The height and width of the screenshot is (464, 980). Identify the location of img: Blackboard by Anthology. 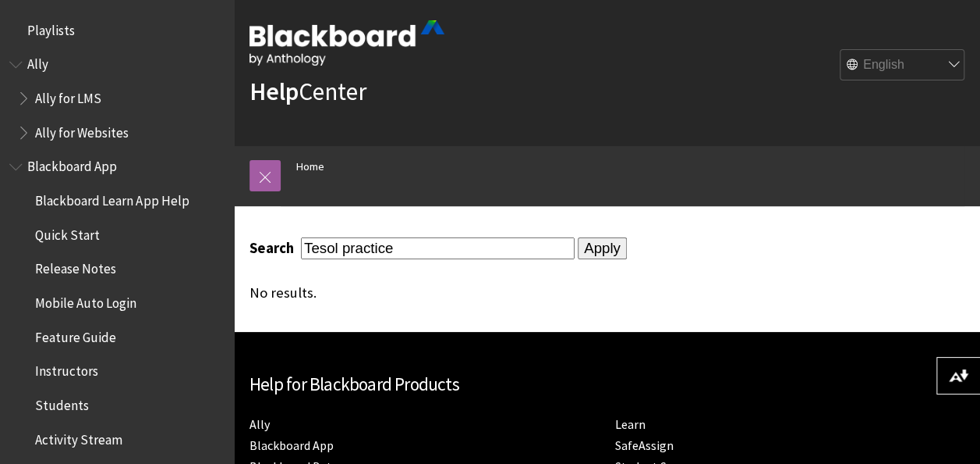
(347, 43).